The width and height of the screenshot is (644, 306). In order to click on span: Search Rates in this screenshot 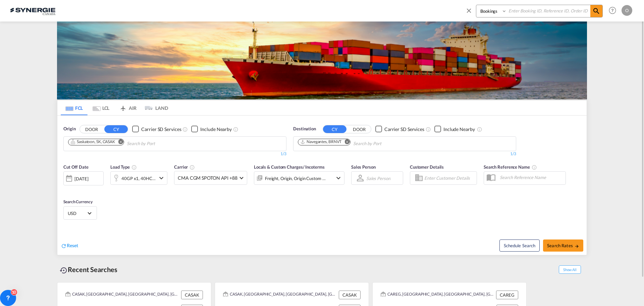, I will do `click(563, 246)`.